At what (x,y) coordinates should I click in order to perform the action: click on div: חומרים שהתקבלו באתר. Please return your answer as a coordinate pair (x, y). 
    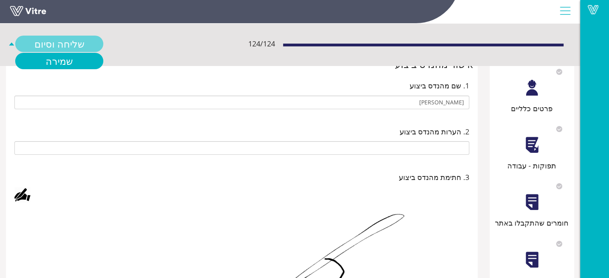
    Looking at the image, I should click on (532, 223).